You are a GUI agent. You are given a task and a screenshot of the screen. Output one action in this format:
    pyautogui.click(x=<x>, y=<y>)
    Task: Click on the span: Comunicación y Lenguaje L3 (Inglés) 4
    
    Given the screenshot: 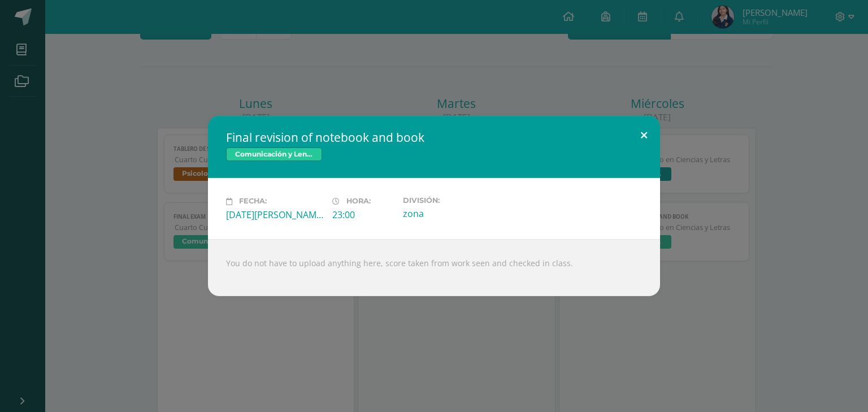 What is the action you would take?
    pyautogui.click(x=274, y=155)
    